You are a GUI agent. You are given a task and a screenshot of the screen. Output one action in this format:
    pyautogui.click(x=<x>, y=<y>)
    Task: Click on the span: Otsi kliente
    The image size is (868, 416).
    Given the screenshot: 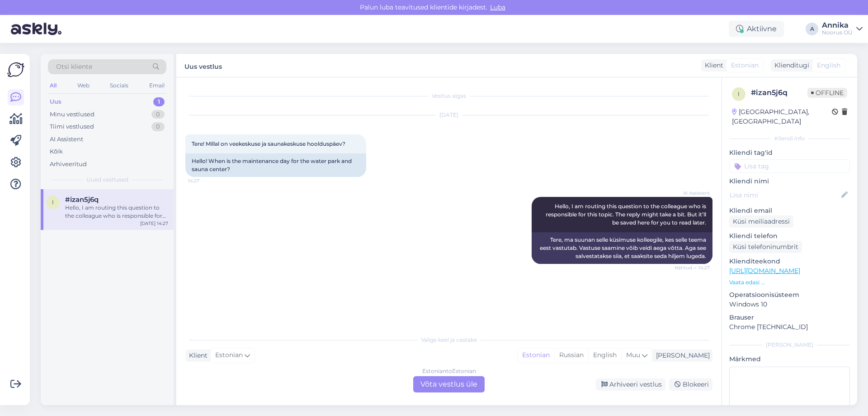 What is the action you would take?
    pyautogui.click(x=74, y=67)
    